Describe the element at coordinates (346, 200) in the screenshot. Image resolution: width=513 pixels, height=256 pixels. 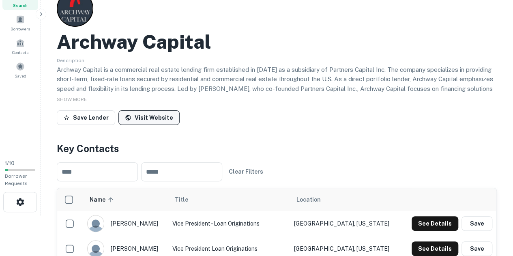
I see `th: Location` at that location.